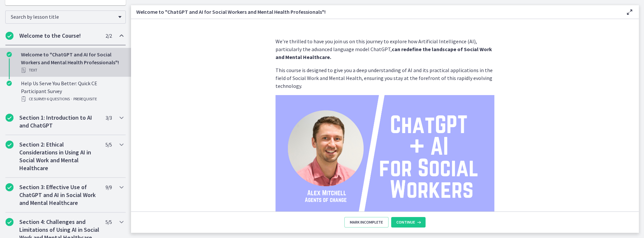 This screenshot has height=238, width=644. Describe the element at coordinates (72, 62) in the screenshot. I see `div: Welcome to "ChatGPT and AI for Social Workers and Mental Health Professionals"!` at that location.